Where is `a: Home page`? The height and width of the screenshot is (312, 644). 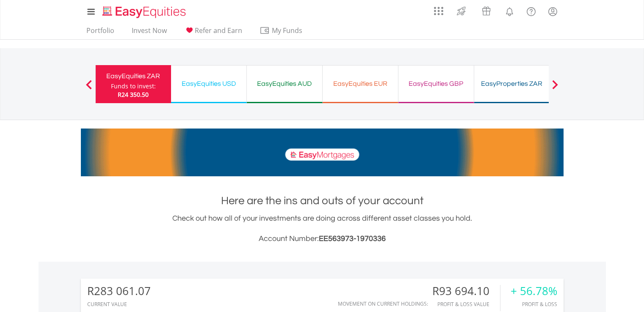 a: Home page is located at coordinates (144, 10).